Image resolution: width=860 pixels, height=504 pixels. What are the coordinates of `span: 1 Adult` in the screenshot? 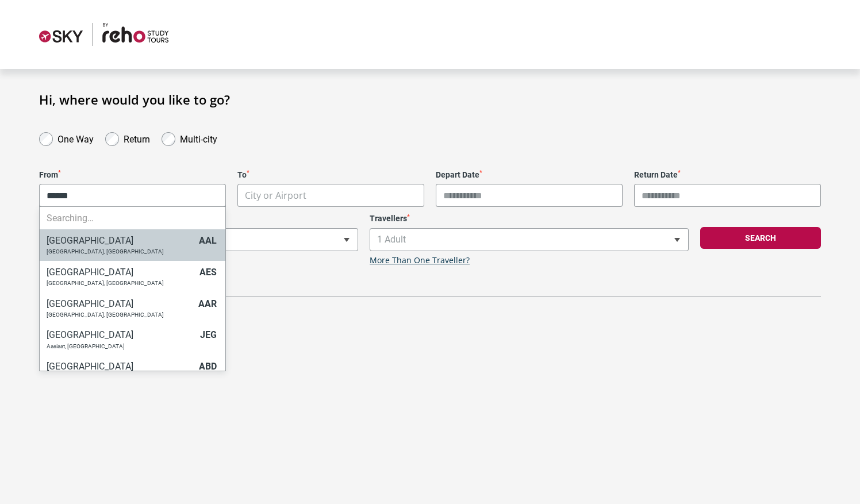 It's located at (529, 240).